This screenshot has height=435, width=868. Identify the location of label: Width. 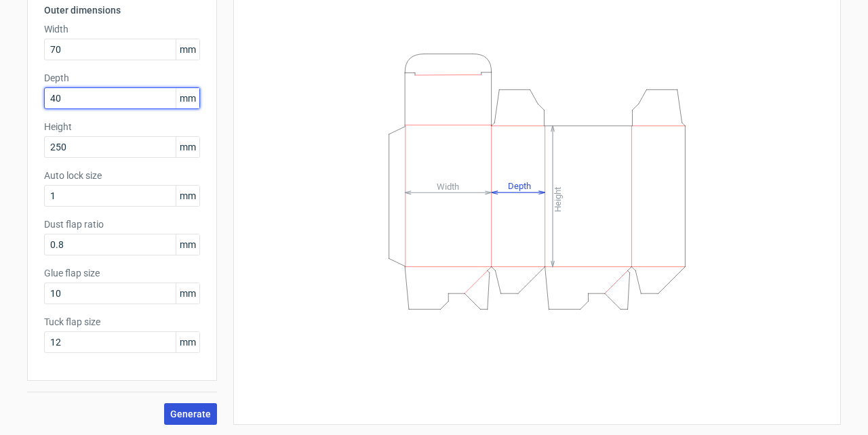
(122, 29).